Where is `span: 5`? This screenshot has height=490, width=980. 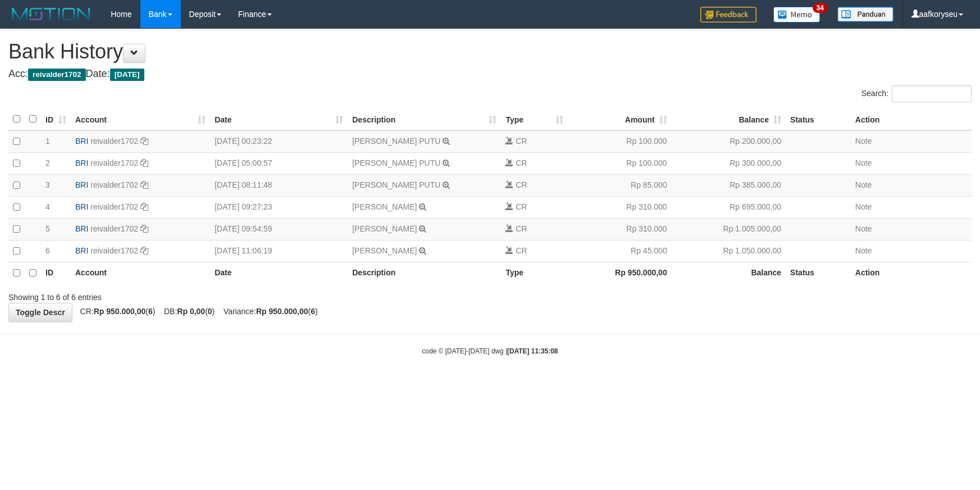 span: 5 is located at coordinates (48, 229).